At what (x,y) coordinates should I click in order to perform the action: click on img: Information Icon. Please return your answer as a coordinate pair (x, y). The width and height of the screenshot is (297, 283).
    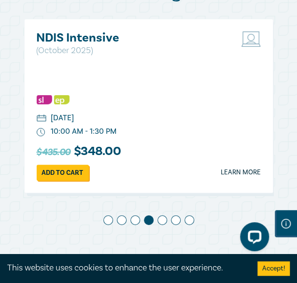
    Looking at the image, I should click on (286, 224).